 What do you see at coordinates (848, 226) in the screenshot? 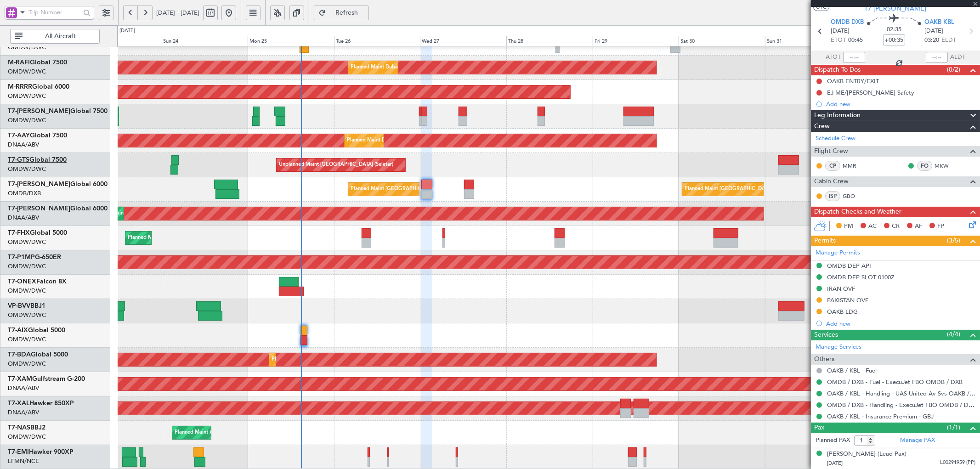
I see `span: PM` at bounding box center [848, 226].